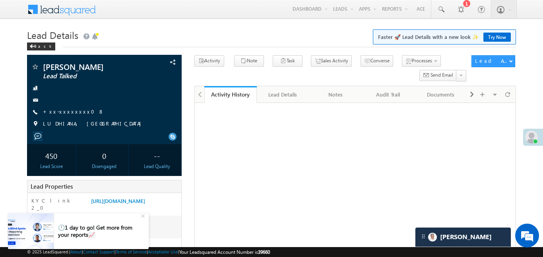 The width and height of the screenshot is (543, 257). Describe the element at coordinates (163, 252) in the screenshot. I see `a: Acceptable Use` at that location.